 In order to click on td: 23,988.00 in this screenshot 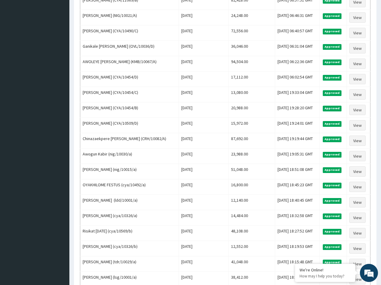, I will do `click(252, 156)`.